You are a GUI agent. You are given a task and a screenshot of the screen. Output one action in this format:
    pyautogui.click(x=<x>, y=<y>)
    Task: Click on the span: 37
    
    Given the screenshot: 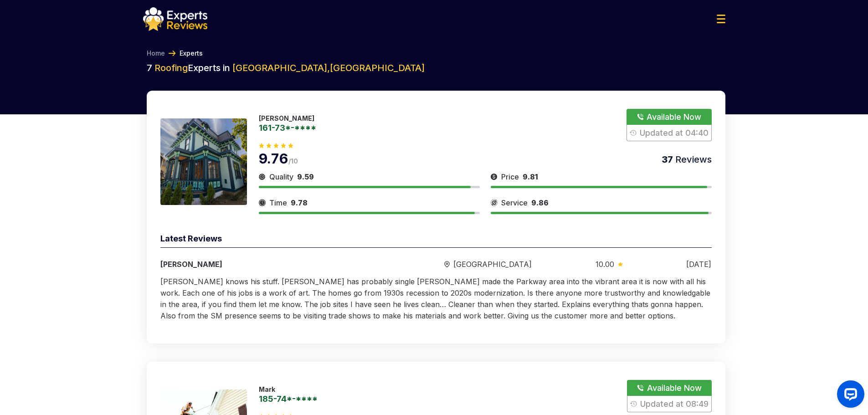 What is the action you would take?
    pyautogui.click(x=667, y=159)
    